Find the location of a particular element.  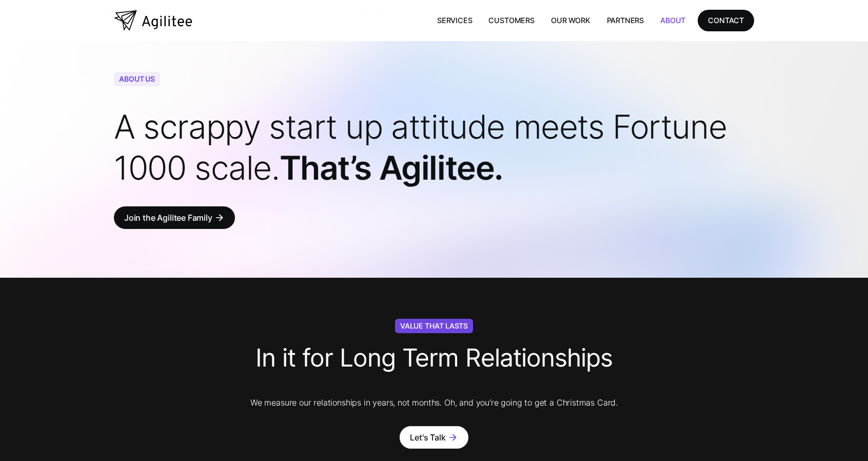

a: About is located at coordinates (672, 20).